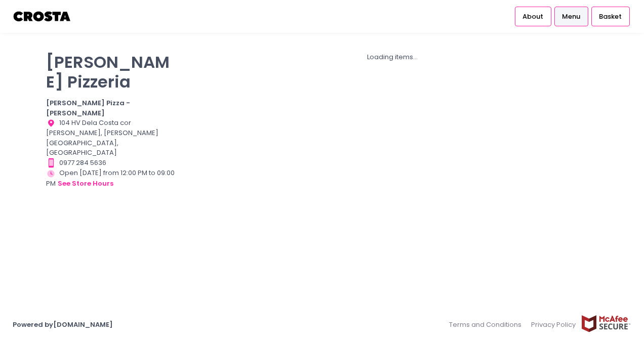  What do you see at coordinates (606, 323) in the screenshot?
I see `img: mcafee-secure` at bounding box center [606, 323].